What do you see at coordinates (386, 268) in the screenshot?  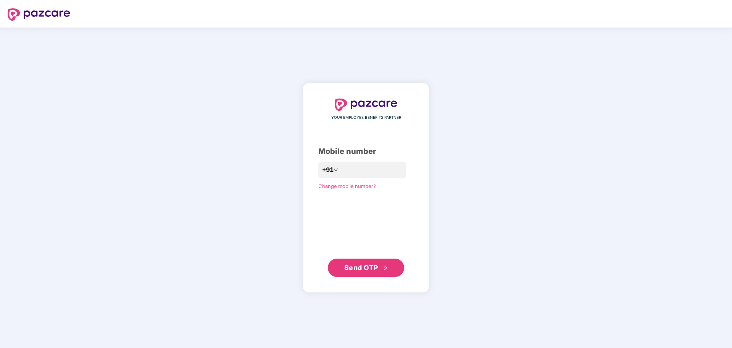 I see `span: double-right` at bounding box center [386, 268].